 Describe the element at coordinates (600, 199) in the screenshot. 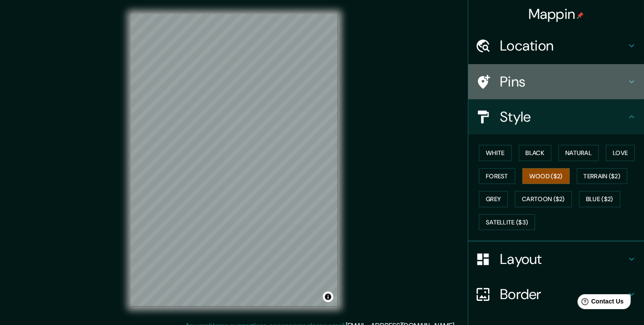

I see `button: Blue ($2)` at that location.